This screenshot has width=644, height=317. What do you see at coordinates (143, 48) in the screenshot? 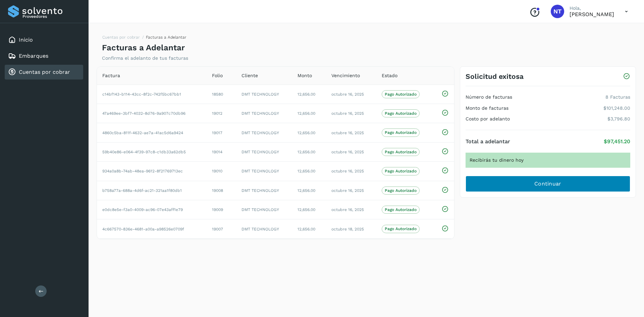
I see `h4: Facturas a Adelantar` at bounding box center [143, 48].